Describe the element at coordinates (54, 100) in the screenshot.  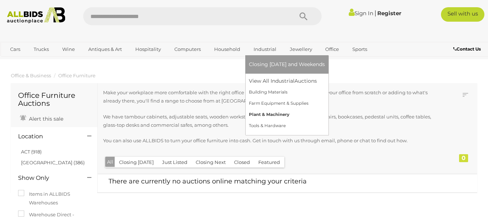
I see `h1: Office Furniture Auctions` at that location.